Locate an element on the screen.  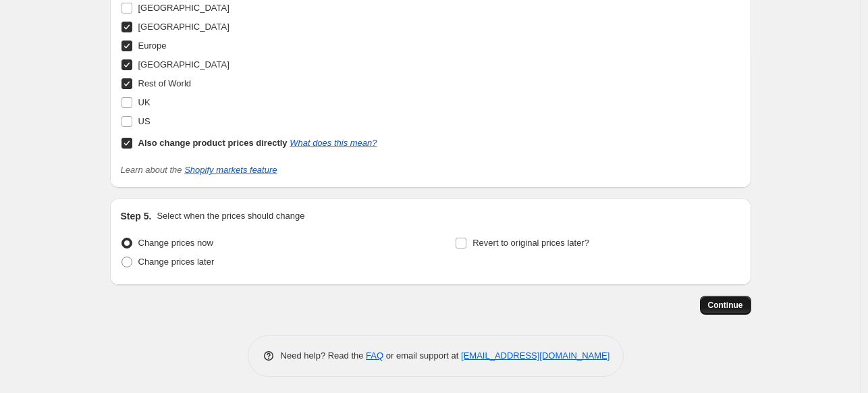
a: FAQ is located at coordinates (374, 355).